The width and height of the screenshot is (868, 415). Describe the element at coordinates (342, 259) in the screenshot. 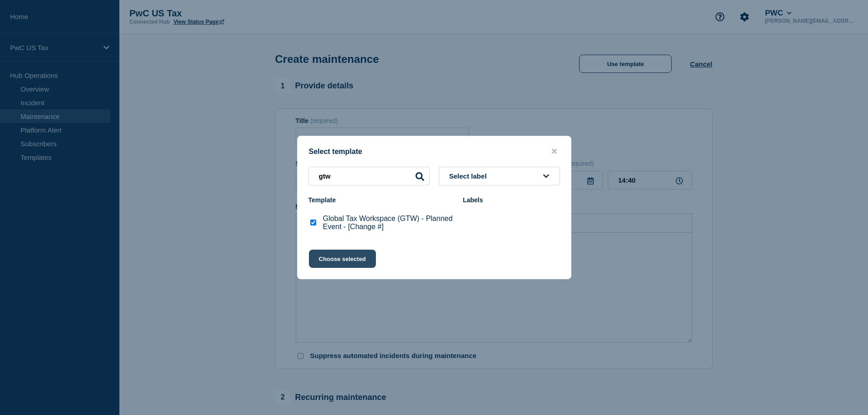

I see `button: Choose selected` at that location.